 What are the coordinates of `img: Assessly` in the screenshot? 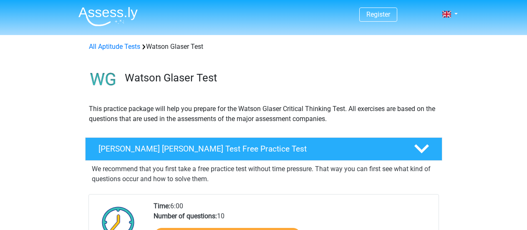 It's located at (108, 16).